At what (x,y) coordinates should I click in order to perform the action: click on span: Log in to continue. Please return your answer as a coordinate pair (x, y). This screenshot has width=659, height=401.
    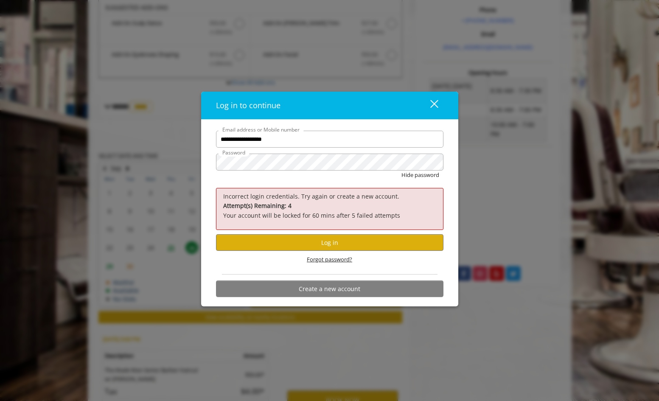
    Looking at the image, I should click on (248, 105).